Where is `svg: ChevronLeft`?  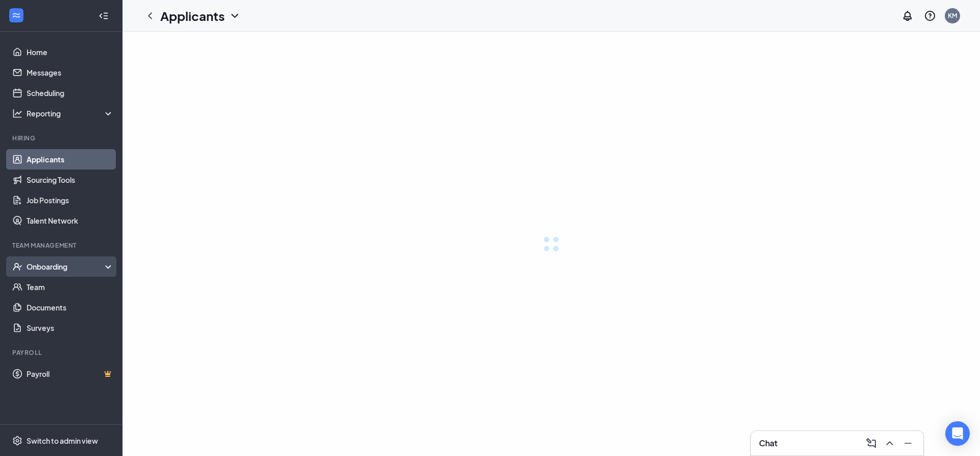
svg: ChevronLeft is located at coordinates (150, 16).